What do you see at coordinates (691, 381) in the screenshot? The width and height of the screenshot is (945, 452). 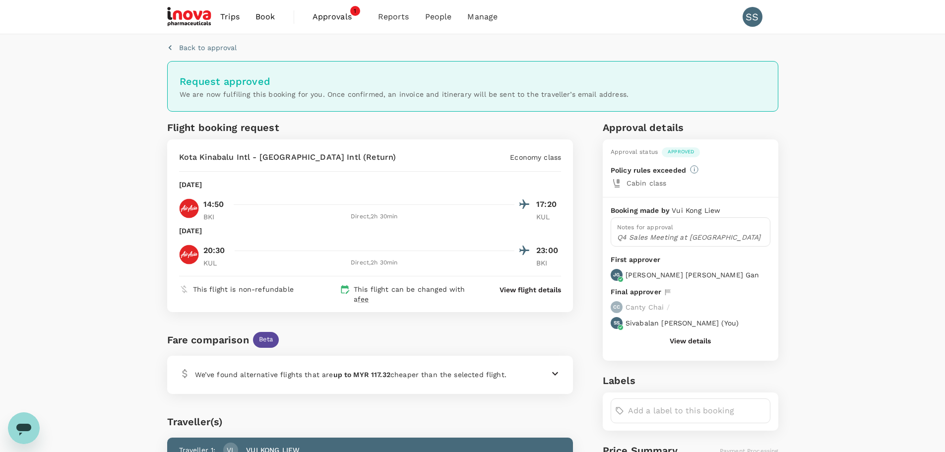 I see `h6: Labels` at bounding box center [691, 381].